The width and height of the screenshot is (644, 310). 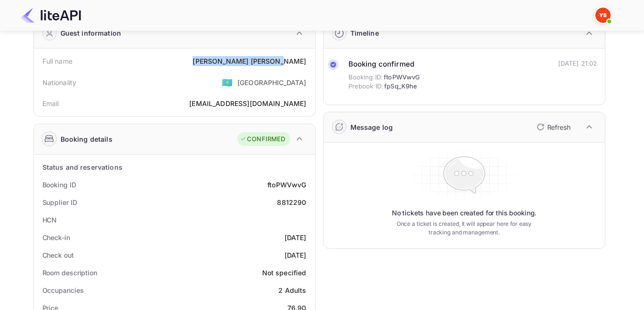 What do you see at coordinates (559, 127) in the screenshot?
I see `p: Refresh` at bounding box center [559, 127].